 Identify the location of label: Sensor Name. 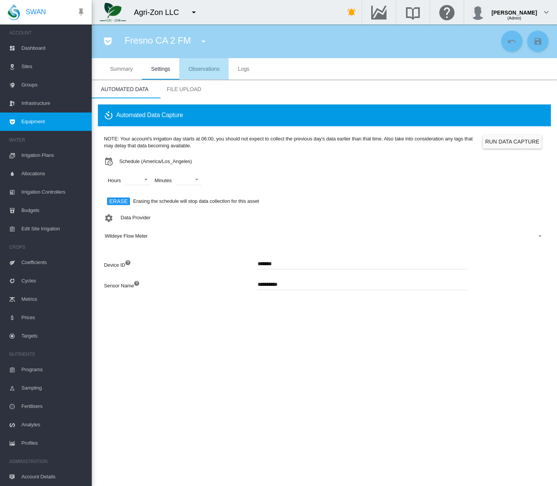
(119, 289).